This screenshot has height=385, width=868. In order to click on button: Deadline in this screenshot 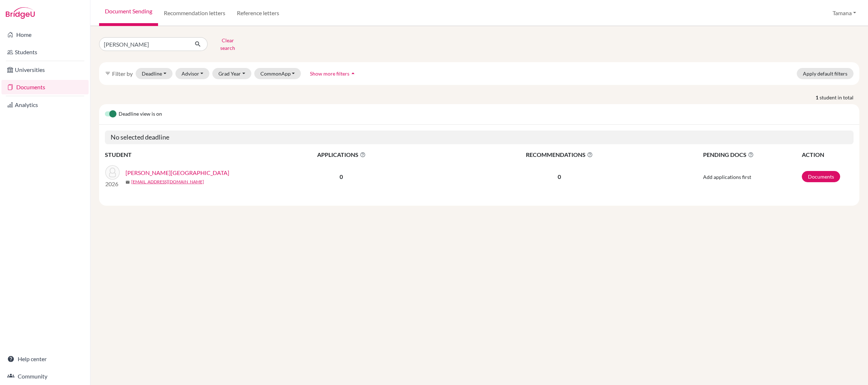, I will do `click(154, 74)`.